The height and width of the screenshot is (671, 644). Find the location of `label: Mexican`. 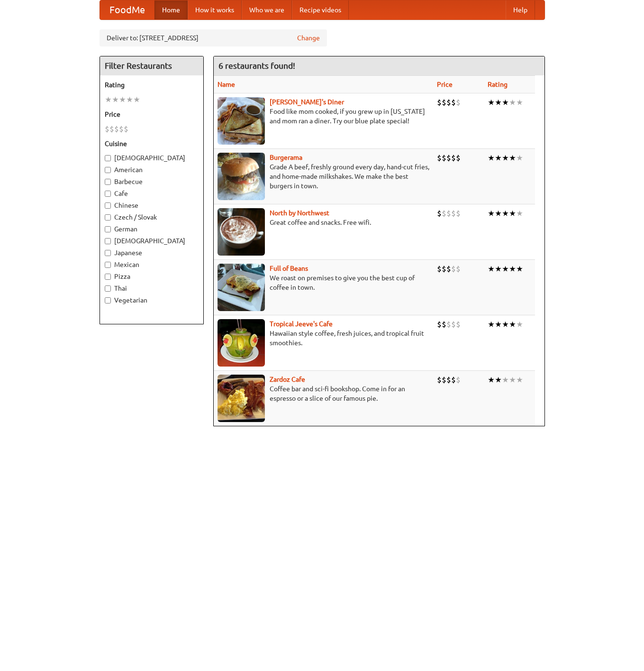

label: Mexican is located at coordinates (152, 264).